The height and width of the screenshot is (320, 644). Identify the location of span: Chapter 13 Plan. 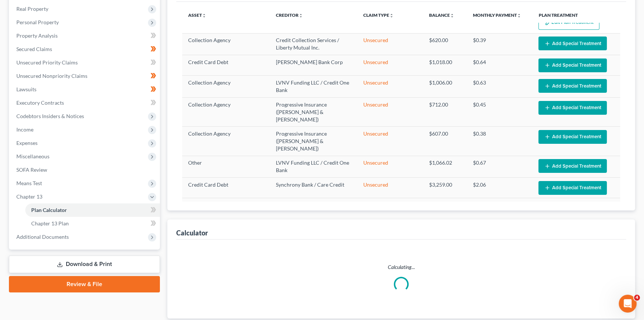
(50, 223).